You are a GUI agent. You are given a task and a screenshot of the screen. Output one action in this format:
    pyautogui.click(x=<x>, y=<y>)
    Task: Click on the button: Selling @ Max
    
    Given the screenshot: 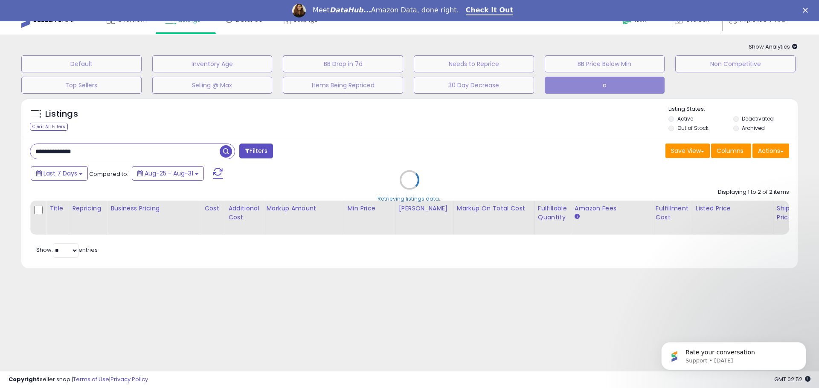 What is the action you would take?
    pyautogui.click(x=212, y=85)
    